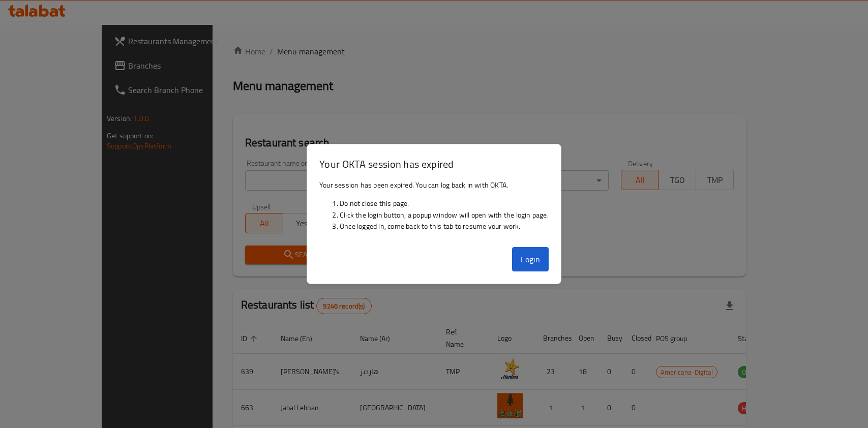 Image resolution: width=868 pixels, height=428 pixels. What do you see at coordinates (444, 204) in the screenshot?
I see `li: Do not close this page.` at bounding box center [444, 204].